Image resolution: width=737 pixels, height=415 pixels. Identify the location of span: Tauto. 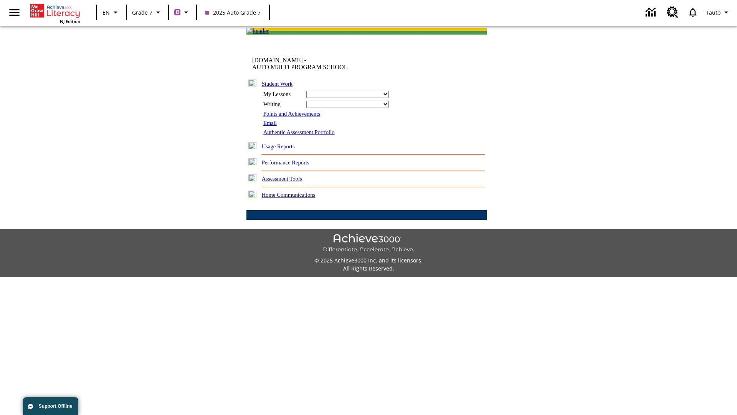
(713, 12).